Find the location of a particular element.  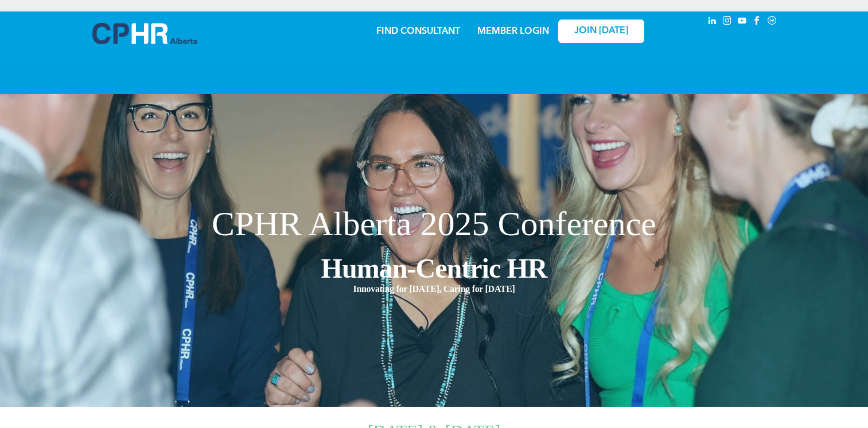

a: Social network is located at coordinates (772, 22).